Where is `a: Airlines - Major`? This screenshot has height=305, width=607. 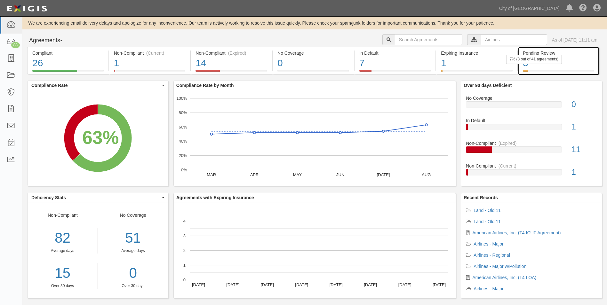
a: Airlines - Major is located at coordinates (489, 289).